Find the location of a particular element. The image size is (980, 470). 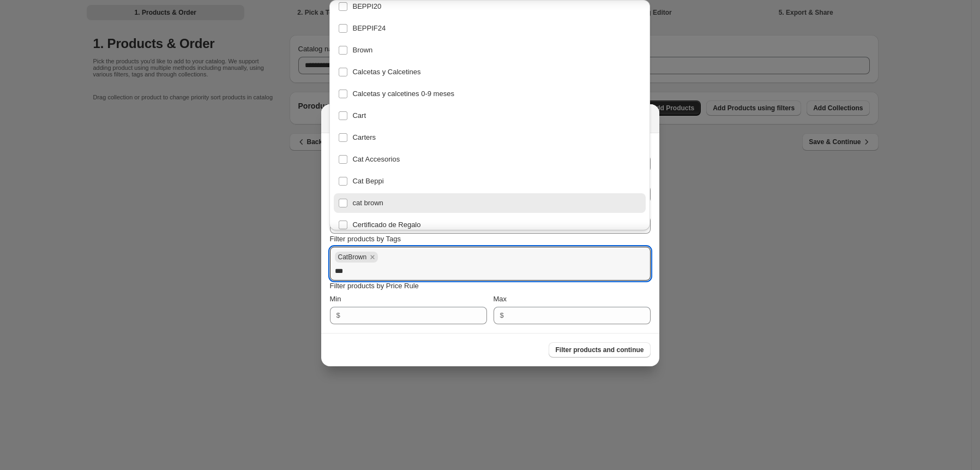

li: Brown is located at coordinates (490, 49).